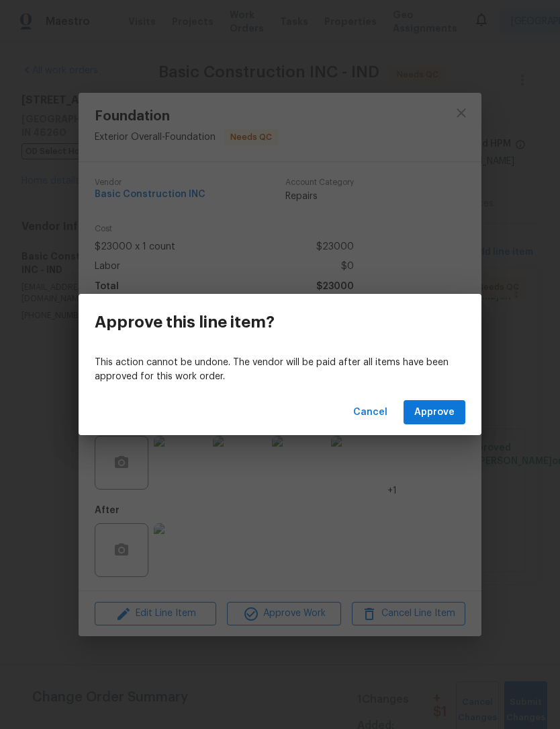 The image size is (560, 729). Describe the element at coordinates (280, 370) in the screenshot. I see `p: This action cannot be undone. The vendor will be paid after all items have been approved for this...` at that location.